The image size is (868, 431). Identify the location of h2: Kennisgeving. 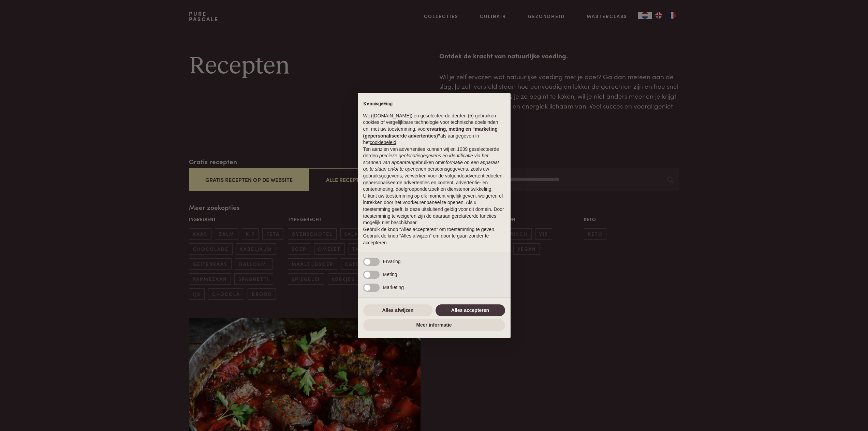
(434, 104).